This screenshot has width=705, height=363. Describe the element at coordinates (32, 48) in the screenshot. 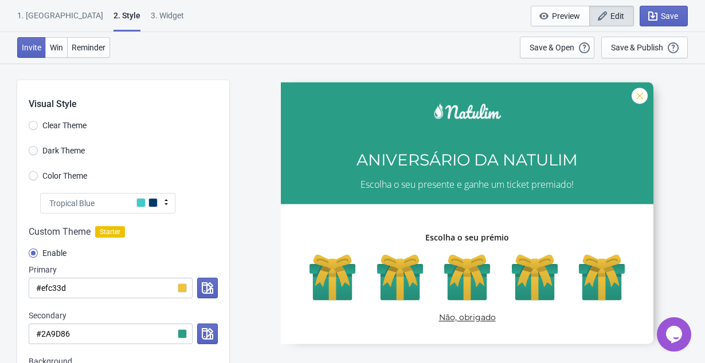

I see `span: Invite` at that location.